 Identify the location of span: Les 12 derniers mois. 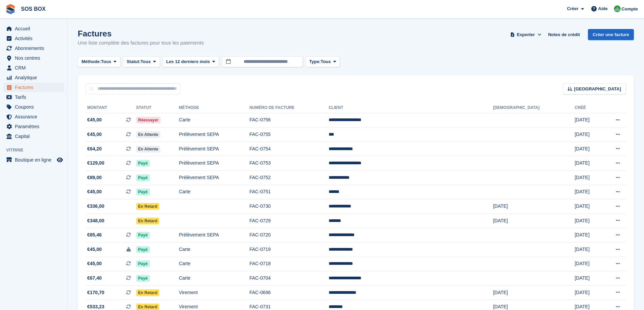
(188, 62).